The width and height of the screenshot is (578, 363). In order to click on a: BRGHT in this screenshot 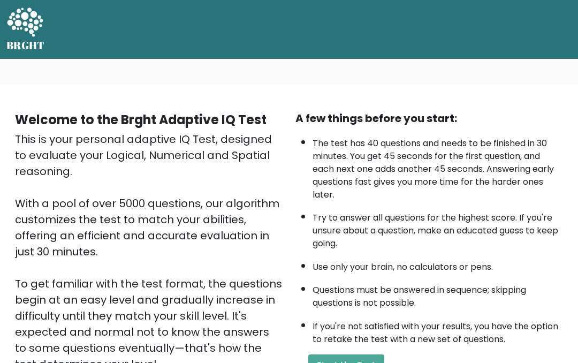, I will do `click(26, 29)`.